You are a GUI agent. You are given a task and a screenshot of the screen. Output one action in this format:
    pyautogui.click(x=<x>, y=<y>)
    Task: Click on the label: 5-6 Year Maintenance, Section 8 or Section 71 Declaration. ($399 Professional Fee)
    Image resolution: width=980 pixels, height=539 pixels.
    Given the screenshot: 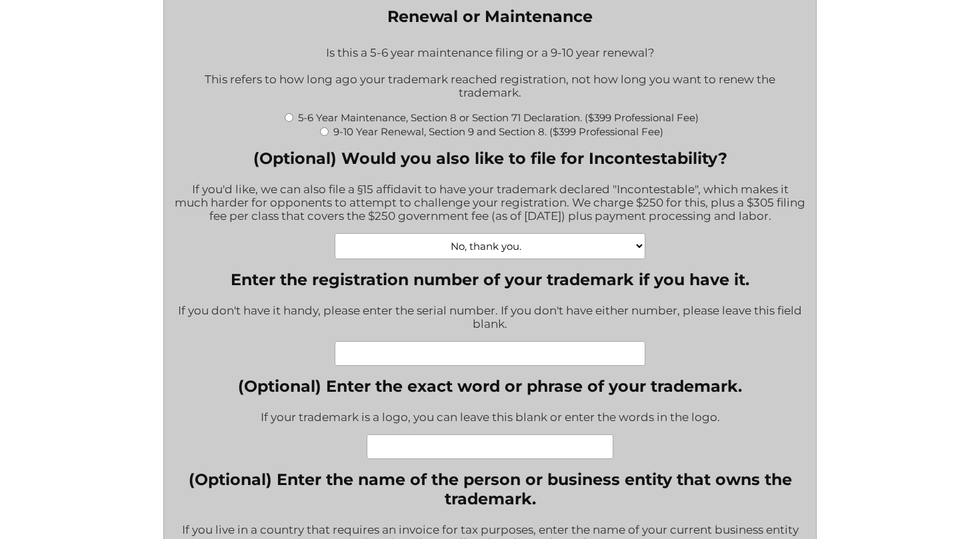 What is the action you would take?
    pyautogui.click(x=498, y=117)
    